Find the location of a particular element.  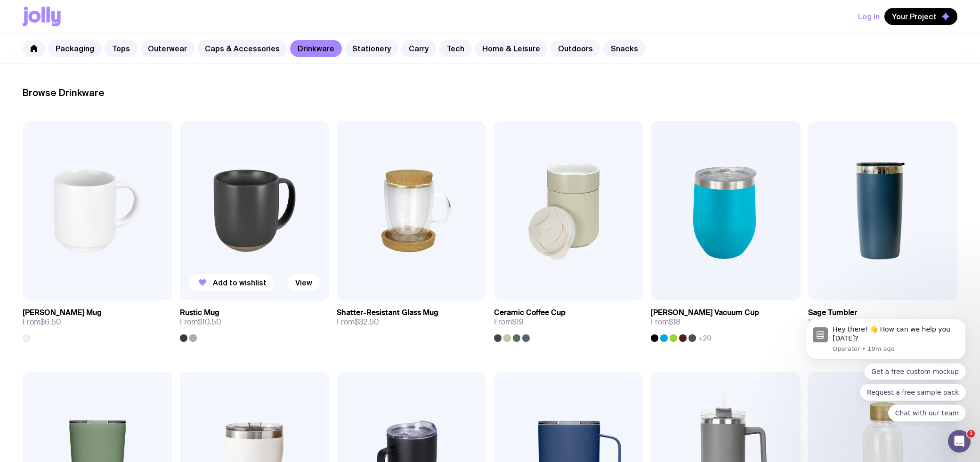

button: Your Project is located at coordinates (921, 17).